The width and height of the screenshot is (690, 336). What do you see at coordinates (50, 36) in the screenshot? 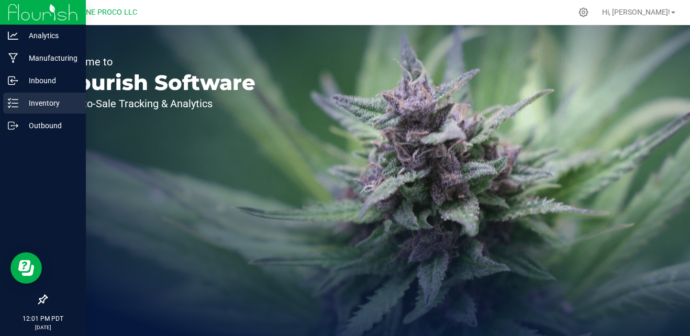
I see `p: Analytics` at bounding box center [50, 36].